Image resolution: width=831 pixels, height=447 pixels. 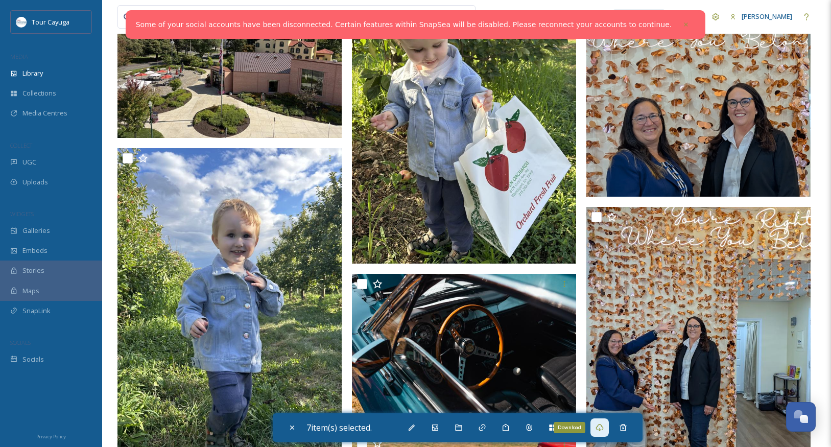 I want to click on a: Some of your social accounts have been disconnected. Certain features within SnapSea will be disa..., so click(x=404, y=25).